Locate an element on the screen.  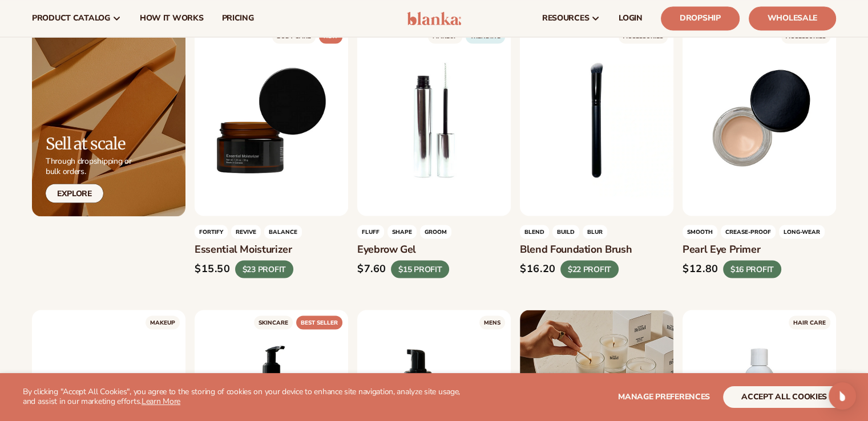
button: Manage preferences is located at coordinates (664, 397).